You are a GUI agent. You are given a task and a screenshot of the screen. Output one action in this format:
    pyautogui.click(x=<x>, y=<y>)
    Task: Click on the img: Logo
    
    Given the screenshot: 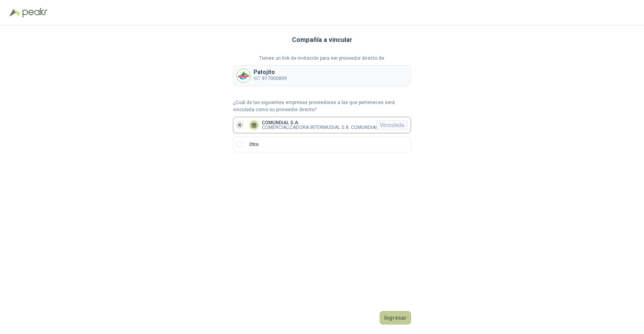 What is the action you would take?
    pyautogui.click(x=15, y=13)
    